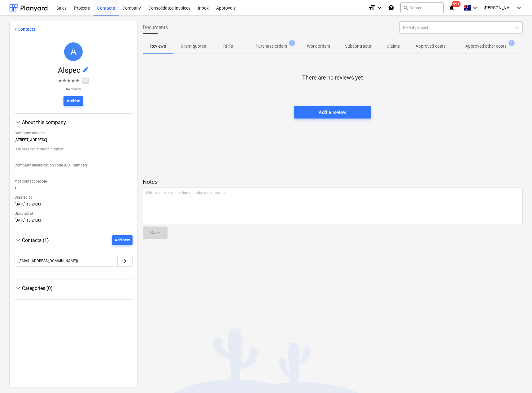  What do you see at coordinates (292, 43) in the screenshot?
I see `span: 1` at bounding box center [292, 43].